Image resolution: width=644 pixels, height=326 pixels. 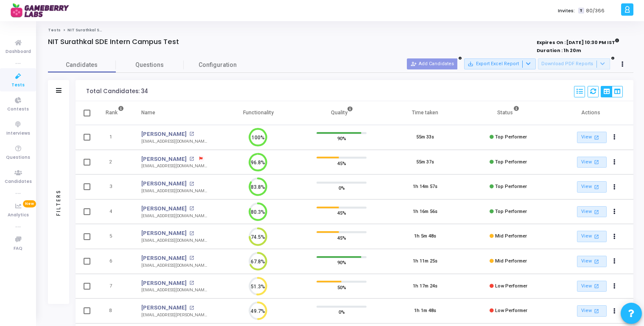 I want to click on span: T, so click(x=581, y=11).